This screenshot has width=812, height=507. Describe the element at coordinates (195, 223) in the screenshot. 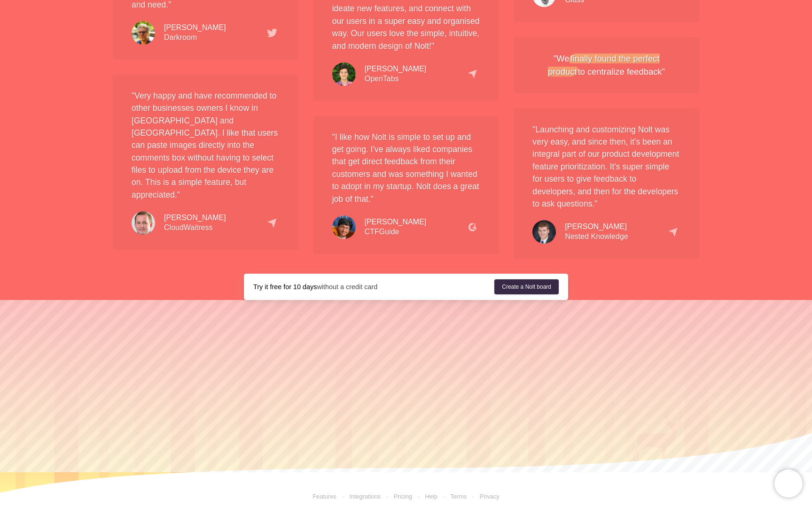

I see `div: CloudWaitress` at that location.